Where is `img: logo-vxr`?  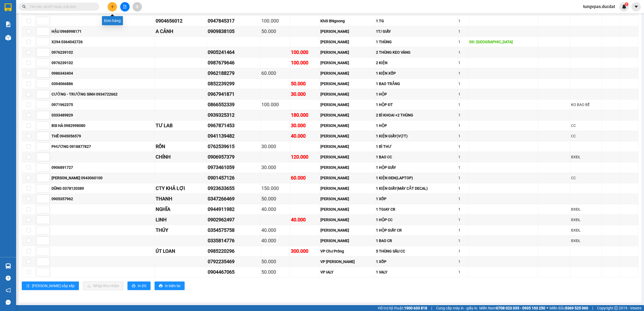
img: logo-vxr is located at coordinates (8, 8).